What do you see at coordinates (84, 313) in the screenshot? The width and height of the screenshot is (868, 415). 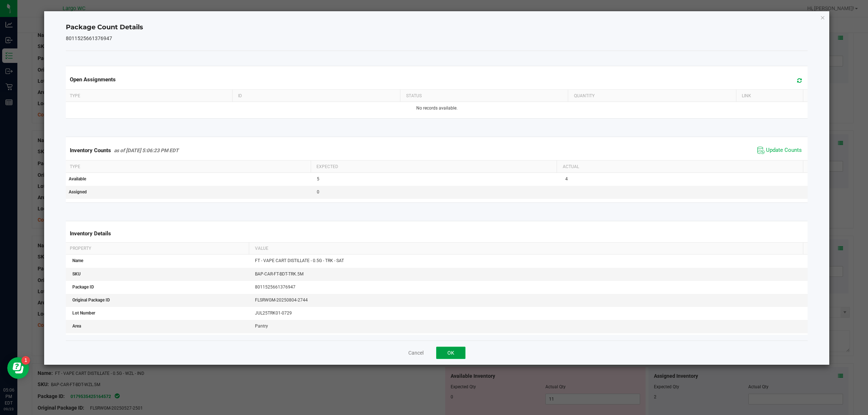 I see `span: Lot Number` at bounding box center [84, 313].